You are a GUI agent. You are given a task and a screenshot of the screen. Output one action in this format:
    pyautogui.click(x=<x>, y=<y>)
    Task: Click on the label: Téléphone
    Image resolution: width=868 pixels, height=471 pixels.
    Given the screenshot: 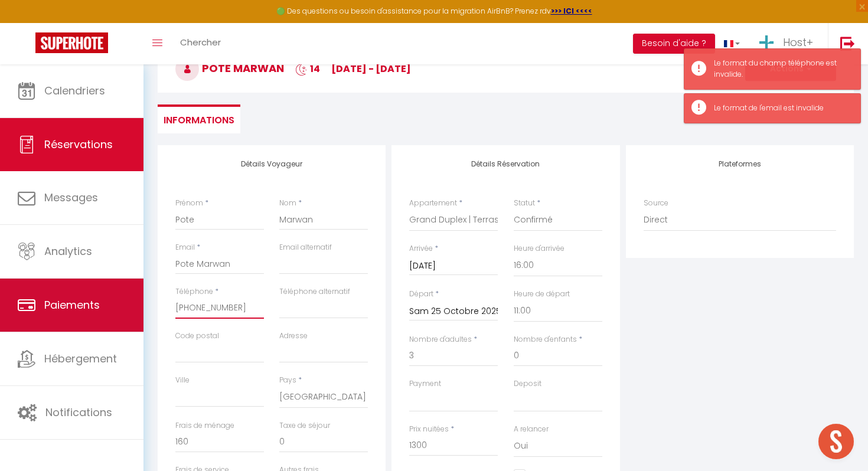 What is the action you would take?
    pyautogui.click(x=194, y=291)
    